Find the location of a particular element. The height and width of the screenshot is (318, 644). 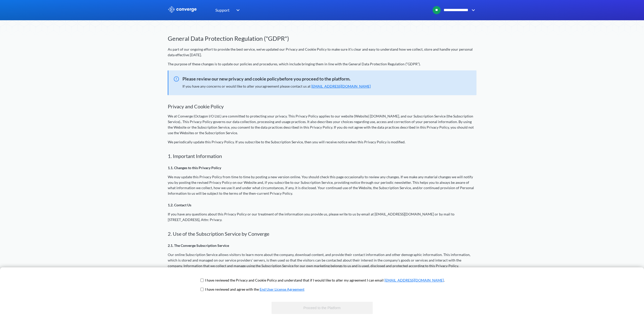

p: The purpose of these changes is to update our policies and procedures, which include bringing the... is located at coordinates (322, 64).